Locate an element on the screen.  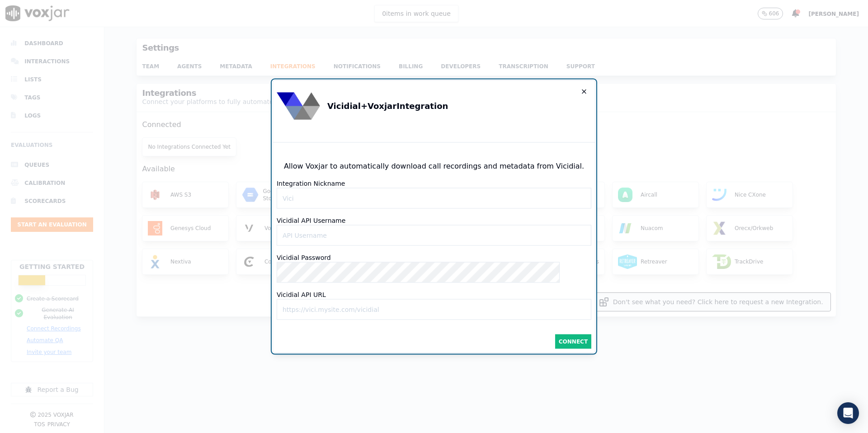
button: Connect is located at coordinates (573, 341).